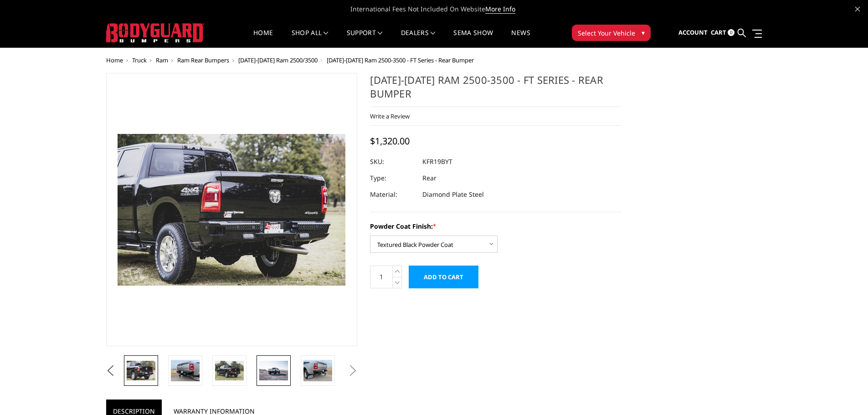 This screenshot has height=415, width=868. I want to click on span: Ram, so click(162, 60).